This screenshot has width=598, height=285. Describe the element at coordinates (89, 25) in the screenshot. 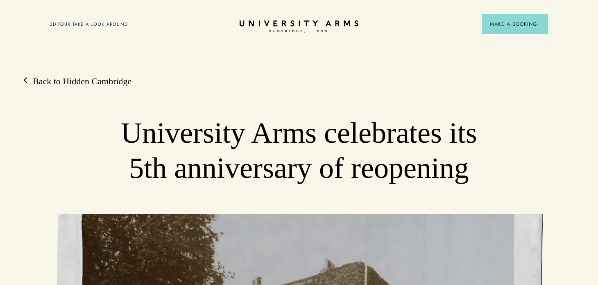

I see `a: 3D TOUR:TAKE A LOOK AROUND` at that location.